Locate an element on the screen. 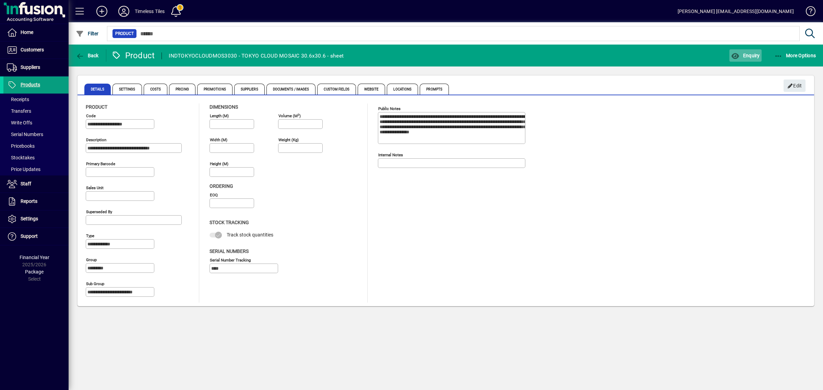  mat-label: Width (m) is located at coordinates (218, 140).